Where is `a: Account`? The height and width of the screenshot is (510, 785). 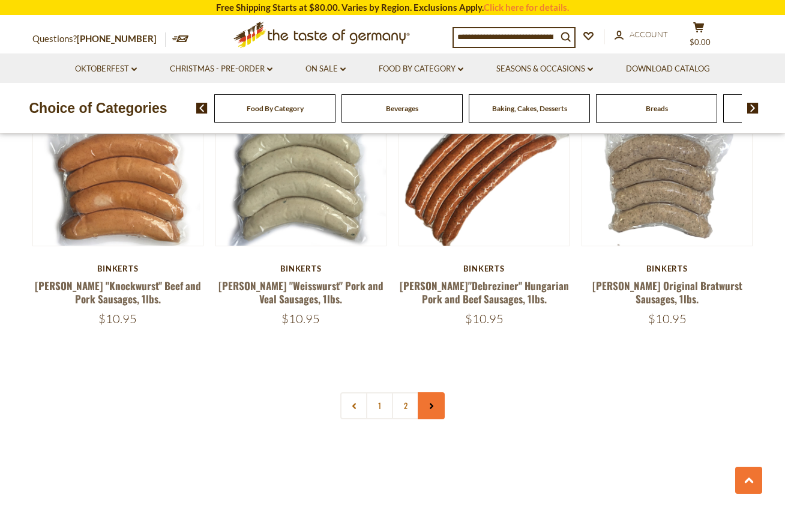
a: Account is located at coordinates (641, 35).